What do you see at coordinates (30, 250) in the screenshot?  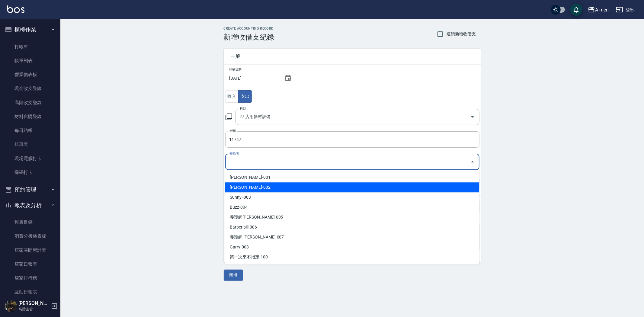 I see `a: 店家區間累計表` at bounding box center [30, 250].